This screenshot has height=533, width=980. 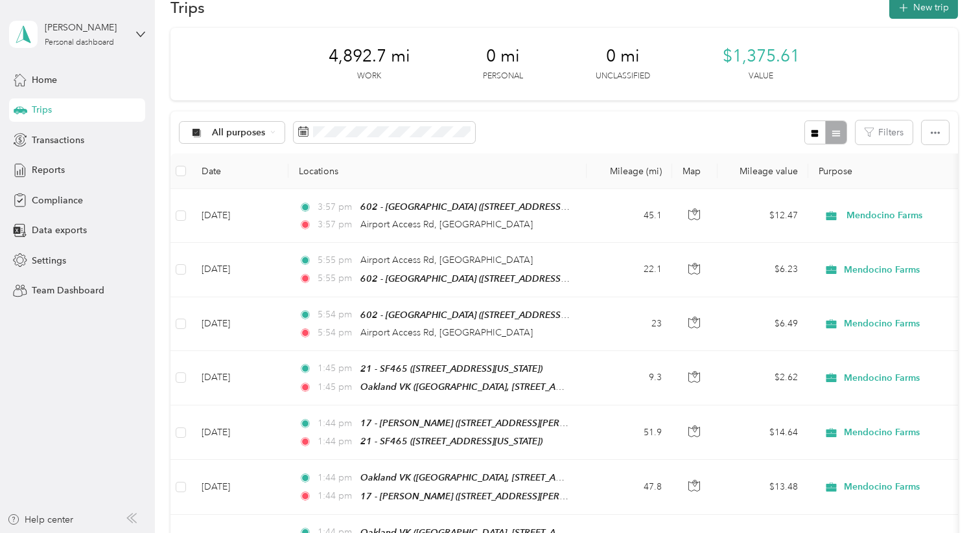 I want to click on span: Trips, so click(x=42, y=109).